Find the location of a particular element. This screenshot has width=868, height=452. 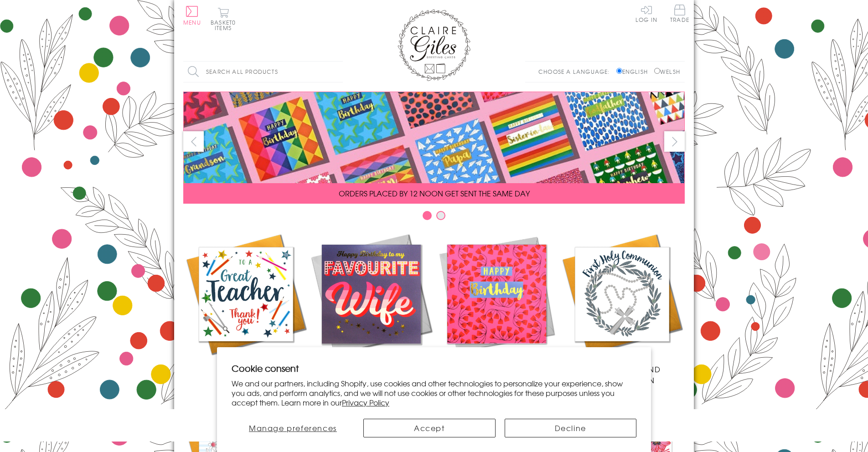

button: Accept is located at coordinates (430, 428).